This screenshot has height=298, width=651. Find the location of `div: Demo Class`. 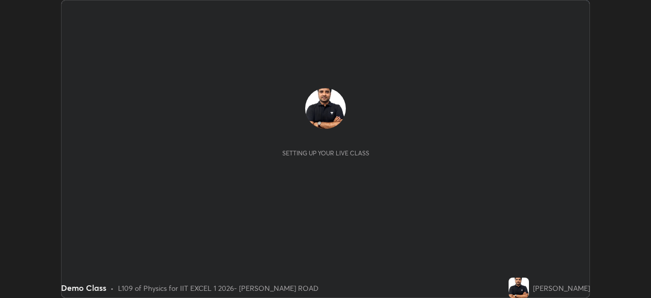

div: Demo Class is located at coordinates (83, 287).